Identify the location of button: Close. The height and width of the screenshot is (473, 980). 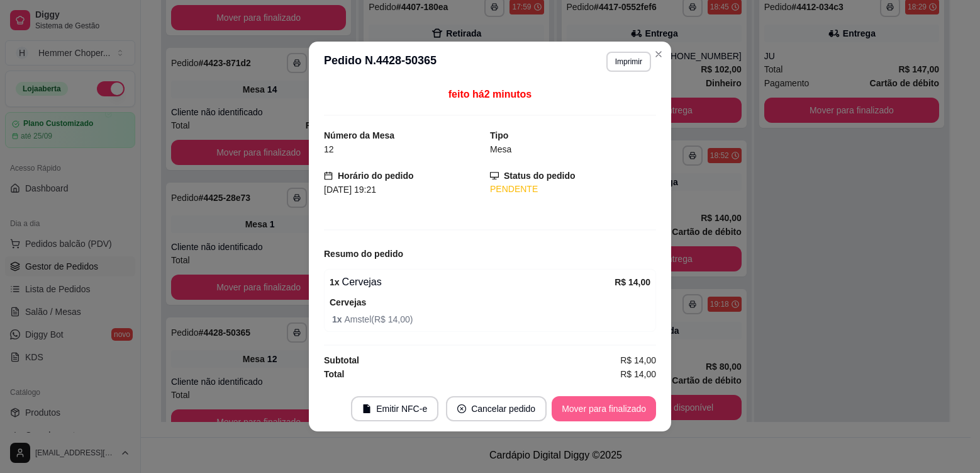
(659, 54).